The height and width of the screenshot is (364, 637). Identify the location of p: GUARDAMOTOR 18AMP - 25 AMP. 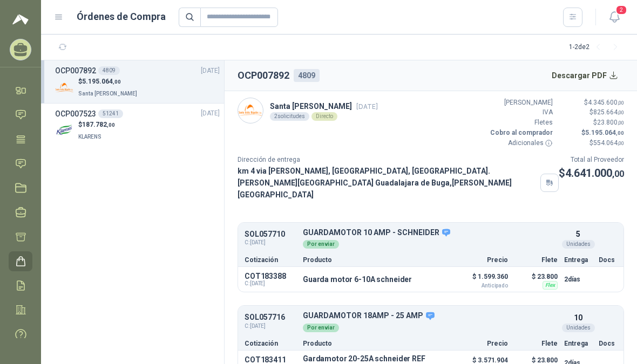
(430, 316).